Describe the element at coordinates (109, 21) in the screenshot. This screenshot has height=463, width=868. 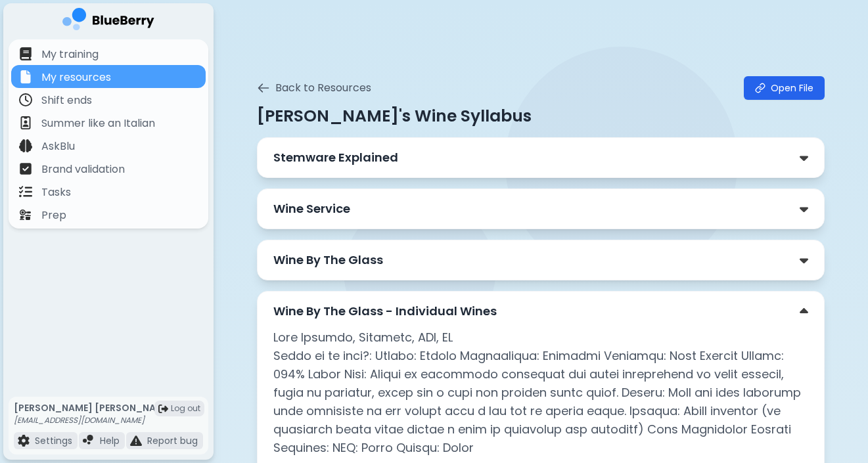
I see `img: company logo` at that location.